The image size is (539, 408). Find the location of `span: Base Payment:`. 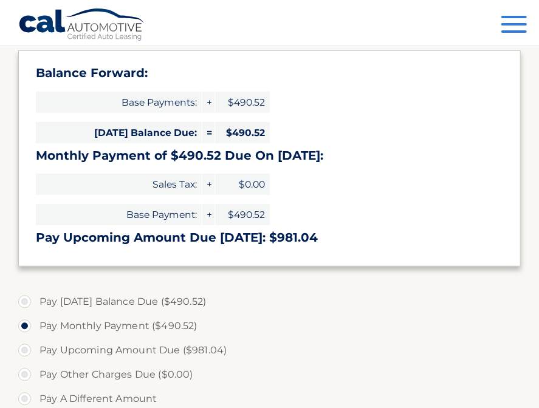

span: Base Payment: is located at coordinates (118, 215).